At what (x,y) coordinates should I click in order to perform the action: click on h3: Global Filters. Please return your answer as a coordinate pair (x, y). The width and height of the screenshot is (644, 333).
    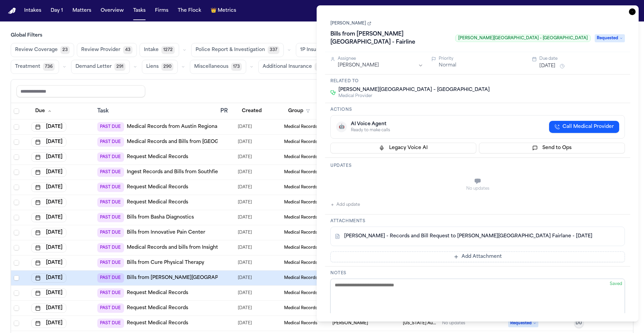
    Looking at the image, I should click on (322, 36).